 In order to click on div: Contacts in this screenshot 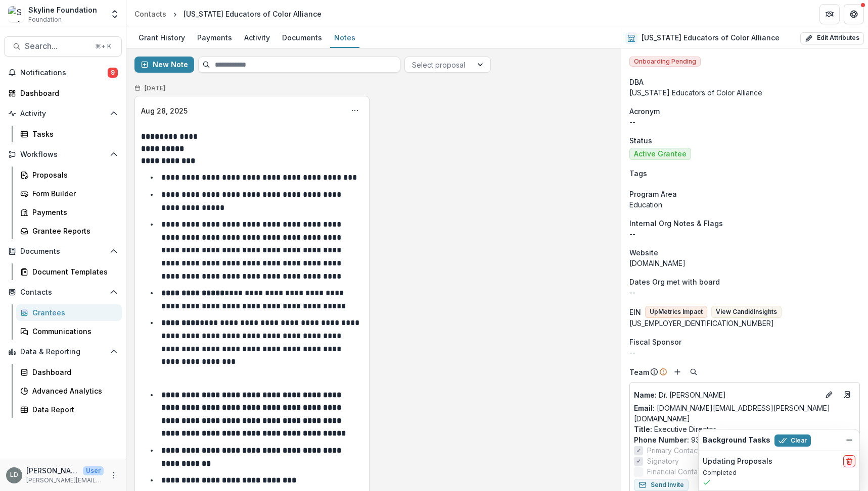, I will do `click(150, 13)`.